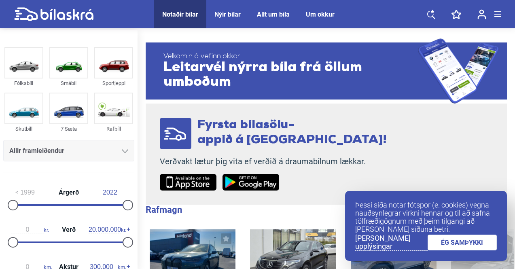 The image size is (515, 269). Describe the element at coordinates (273, 14) in the screenshot. I see `div: Allt um bíla` at that location.